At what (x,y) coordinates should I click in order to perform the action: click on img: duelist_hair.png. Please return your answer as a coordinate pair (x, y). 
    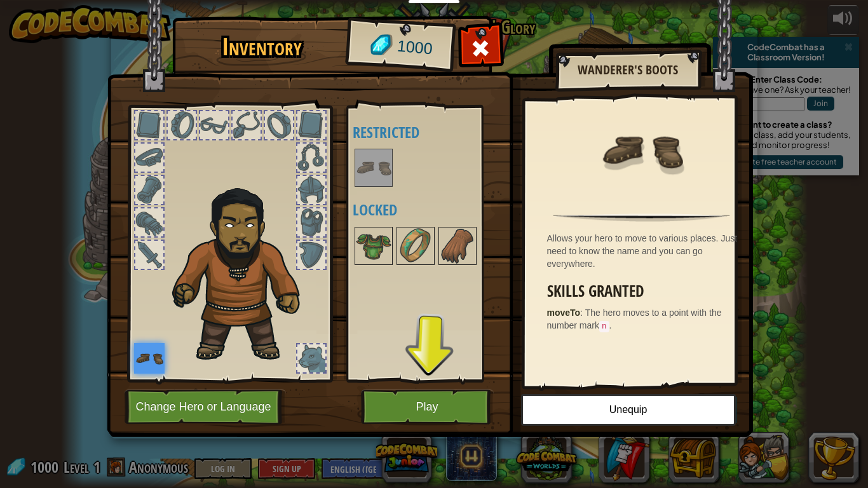
    Looking at the image, I should click on (243, 271).